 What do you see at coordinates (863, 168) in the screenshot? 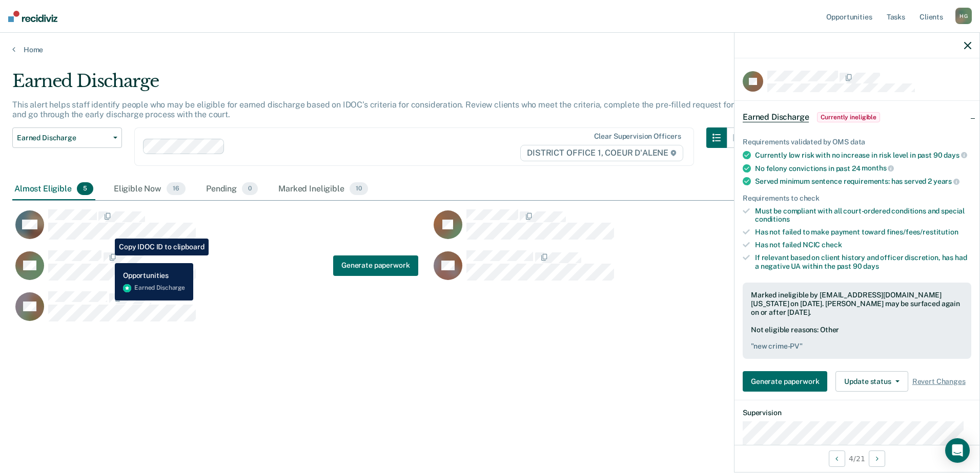
I see `div: No felony convictions in past 24` at bounding box center [863, 168].